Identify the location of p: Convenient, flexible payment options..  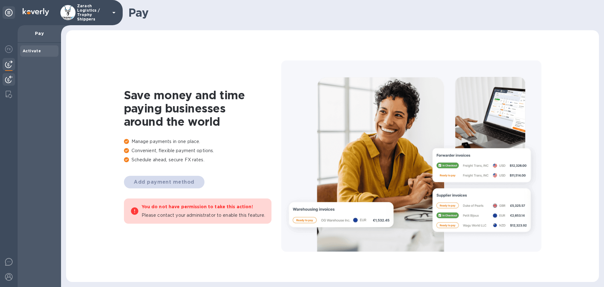
(203, 150).